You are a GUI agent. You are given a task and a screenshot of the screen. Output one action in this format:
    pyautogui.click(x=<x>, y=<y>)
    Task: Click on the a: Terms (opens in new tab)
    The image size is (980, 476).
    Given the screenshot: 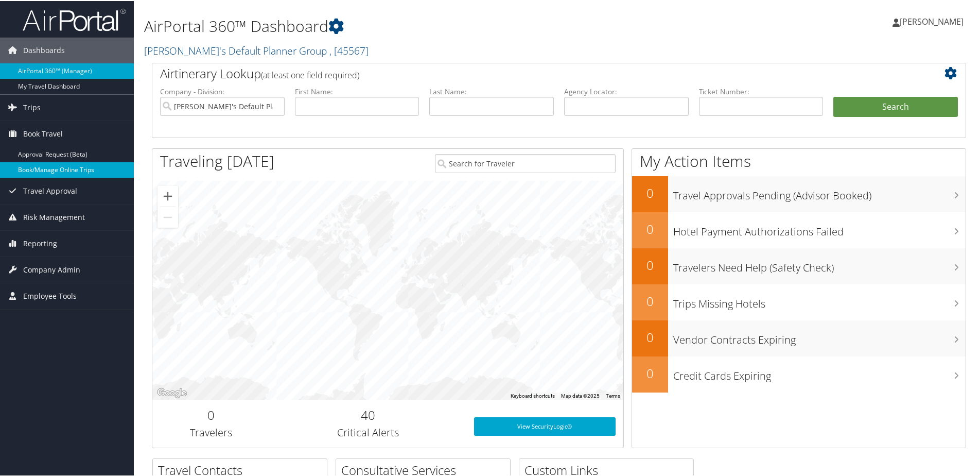 What is the action you would take?
    pyautogui.click(x=613, y=395)
    